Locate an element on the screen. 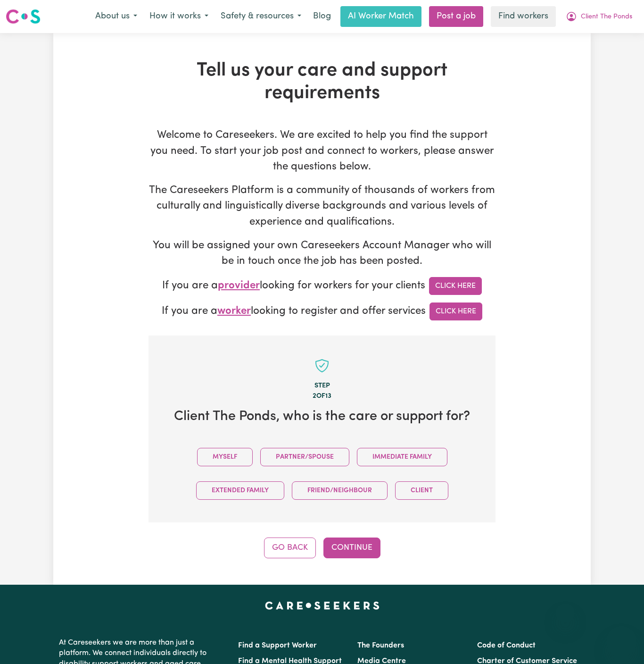 This screenshot has width=644, height=664. button: Client is located at coordinates (422, 490).